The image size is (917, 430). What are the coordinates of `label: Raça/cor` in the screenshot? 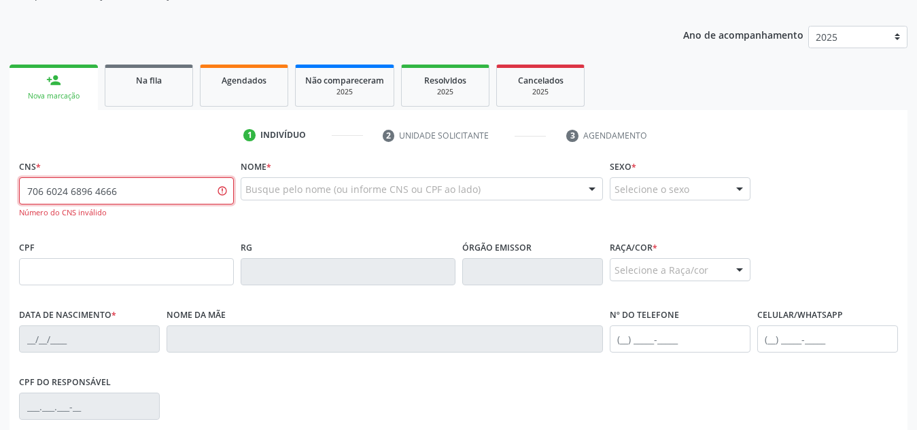 It's located at (634, 248).